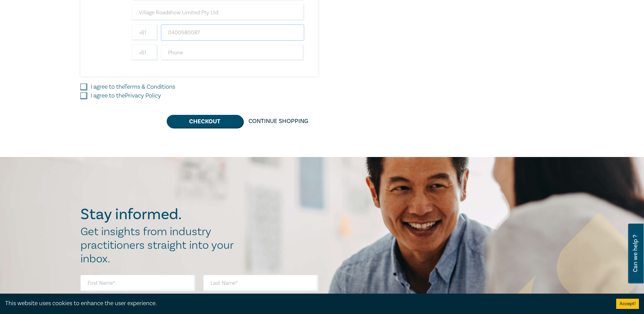 The image size is (644, 314). I want to click on a: Continue Shopping, so click(278, 121).